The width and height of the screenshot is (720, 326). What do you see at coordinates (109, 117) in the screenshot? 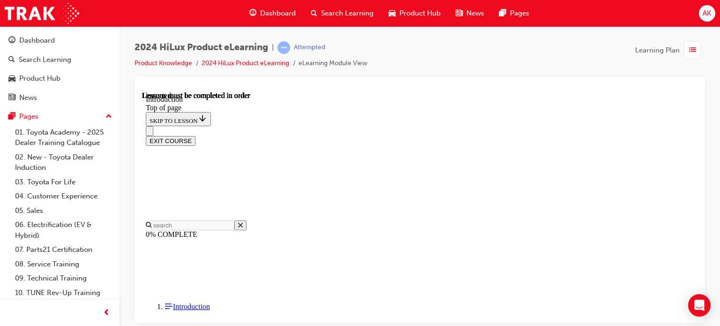
I see `span: up-icon` at bounding box center [109, 117].